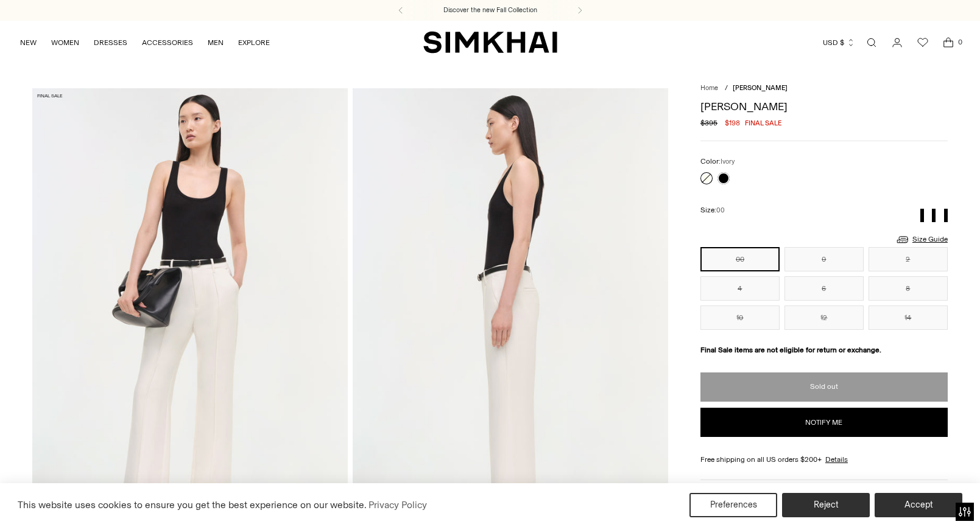 This screenshot has width=980, height=527. I want to click on a: MEN, so click(216, 42).